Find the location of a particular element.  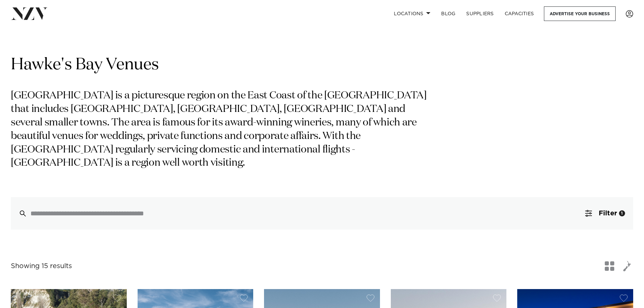

a: Advertise your business is located at coordinates (580, 14).